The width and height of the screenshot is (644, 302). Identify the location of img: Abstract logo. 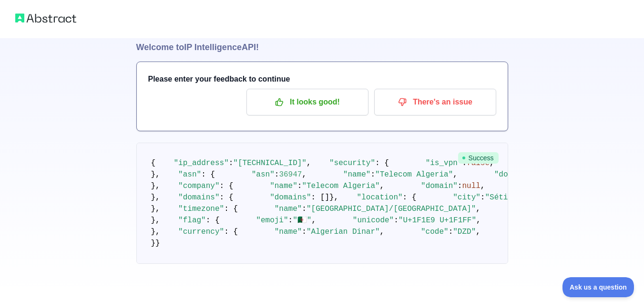
(46, 18).